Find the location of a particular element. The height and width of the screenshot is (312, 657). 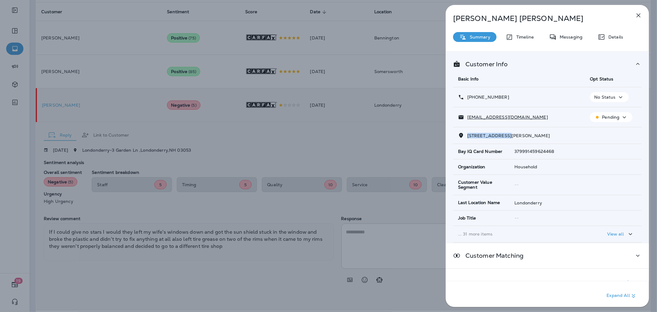

p: No Status is located at coordinates (605, 97).